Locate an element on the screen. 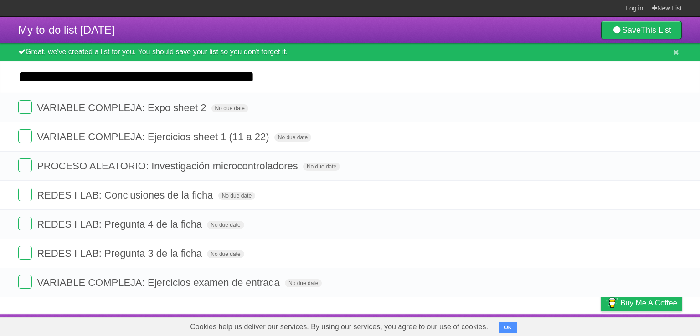 The height and width of the screenshot is (336, 700). button: OK is located at coordinates (508, 328).